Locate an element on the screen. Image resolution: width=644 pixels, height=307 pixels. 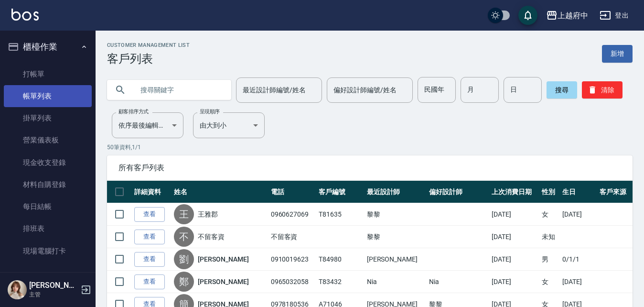
div: 劉 is located at coordinates (184, 259).